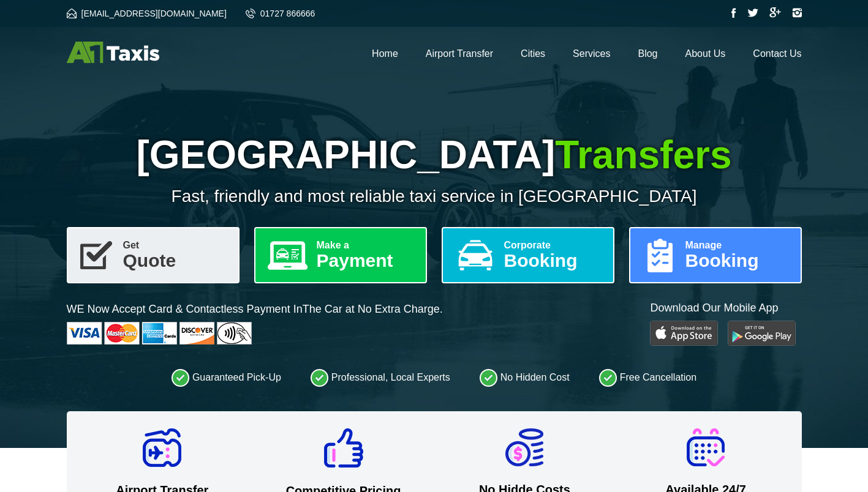  I want to click on img: Play Store, so click(683, 333).